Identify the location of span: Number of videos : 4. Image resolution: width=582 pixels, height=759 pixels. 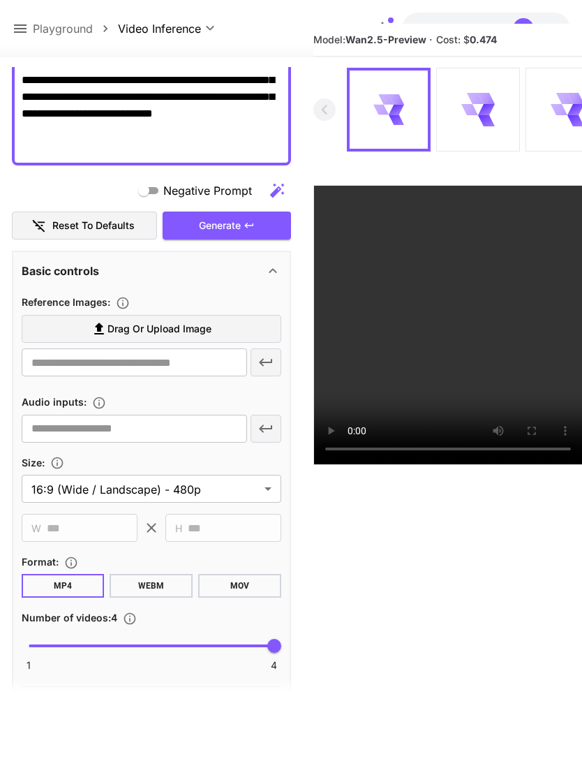
(69, 617).